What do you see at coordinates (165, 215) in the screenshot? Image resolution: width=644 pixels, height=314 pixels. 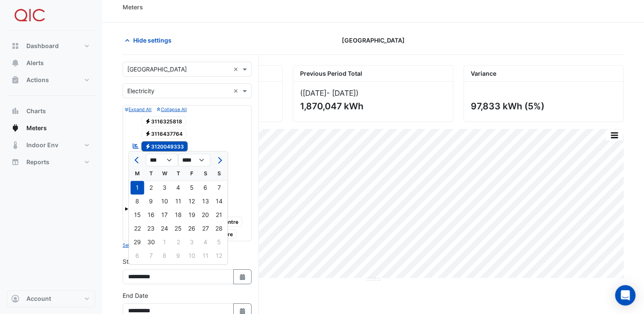 I see `div: 17` at bounding box center [165, 215].